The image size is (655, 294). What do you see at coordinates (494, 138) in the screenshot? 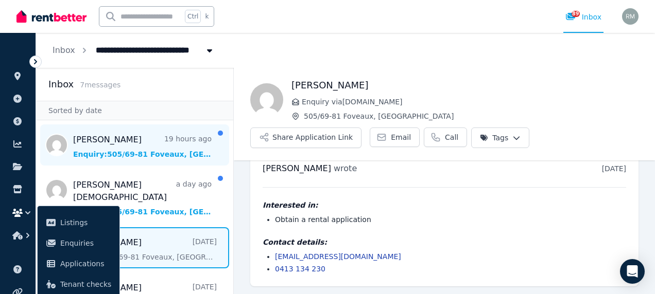
I see `span: Tags` at bounding box center [494, 138].